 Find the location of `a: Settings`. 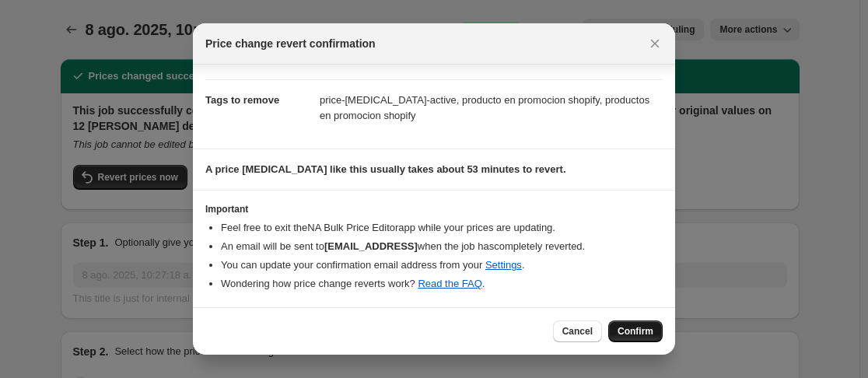

a: Settings is located at coordinates (503, 264).